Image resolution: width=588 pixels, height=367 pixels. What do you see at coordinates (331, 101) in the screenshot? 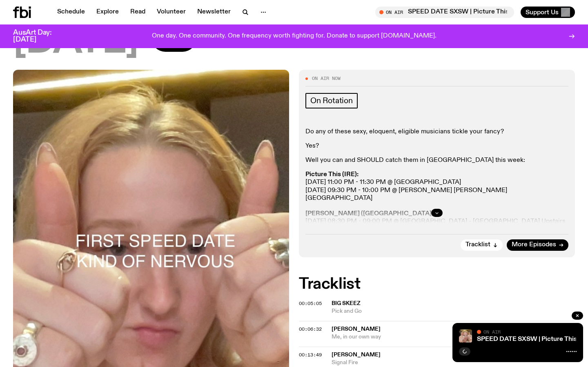
I see `a: On Rotation` at bounding box center [331, 101].